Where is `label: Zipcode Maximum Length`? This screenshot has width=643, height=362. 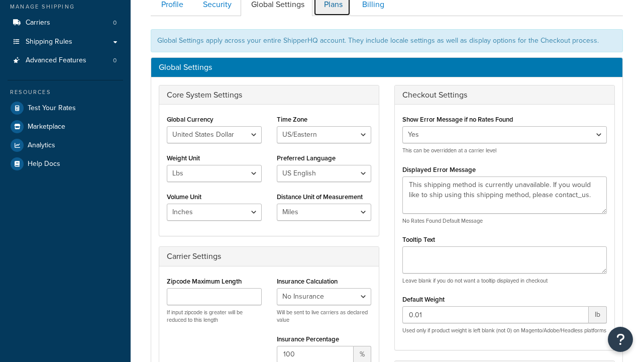 label: Zipcode Maximum Length is located at coordinates (204, 281).